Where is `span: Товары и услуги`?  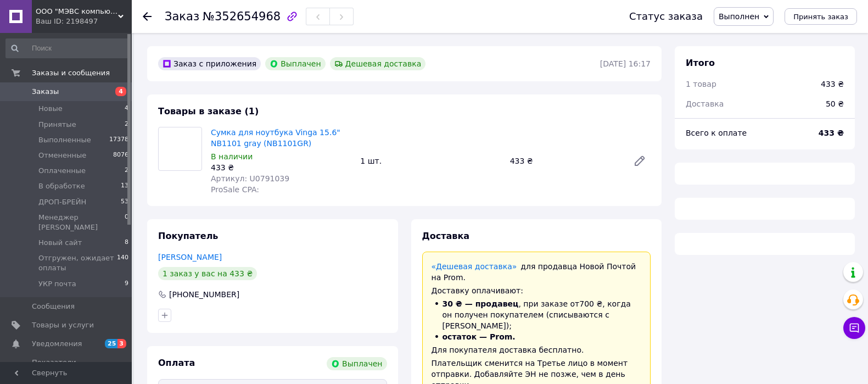 span: Товары и услуги is located at coordinates (62, 325).